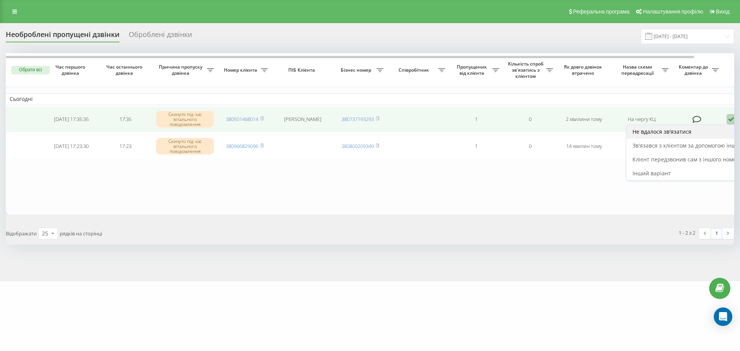 This screenshot has height=351, width=740. Describe the element at coordinates (45, 234) in the screenshot. I see `div: 25` at that location.